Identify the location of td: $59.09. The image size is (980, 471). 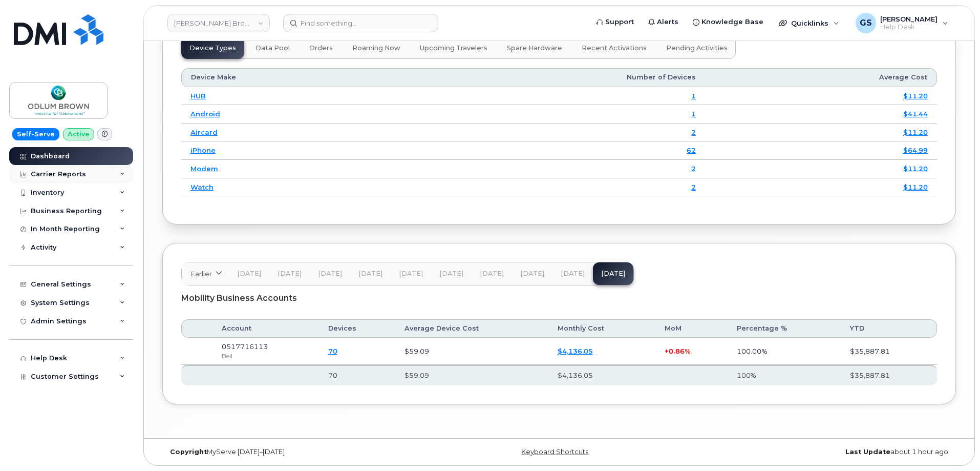
(472, 351).